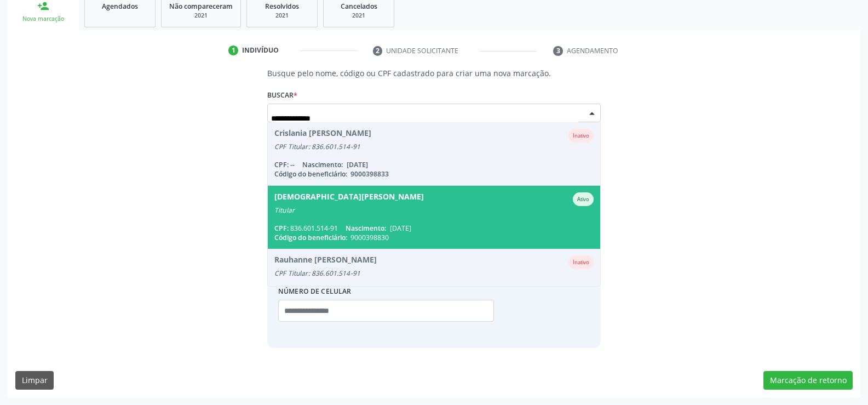 The width and height of the screenshot is (868, 405). Describe the element at coordinates (34, 380) in the screenshot. I see `button: Limpar` at that location.